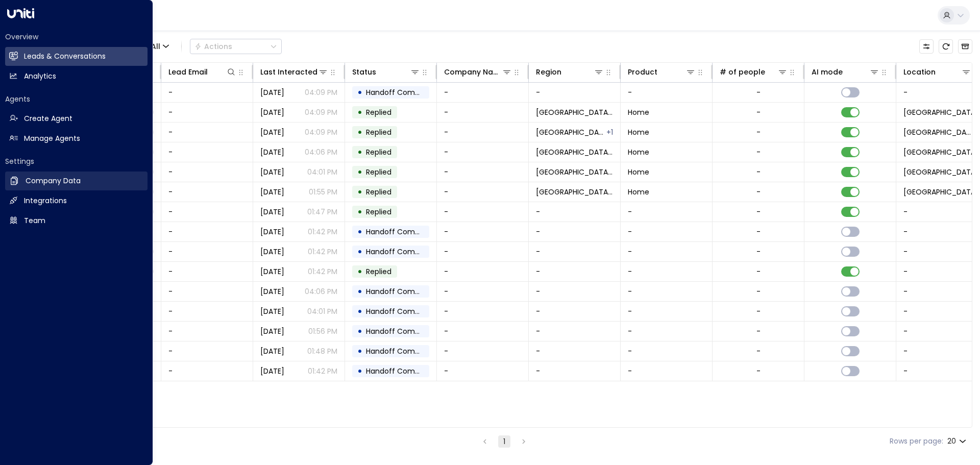  What do you see at coordinates (323, 192) in the screenshot?
I see `p: 01:55 PM` at bounding box center [323, 192].